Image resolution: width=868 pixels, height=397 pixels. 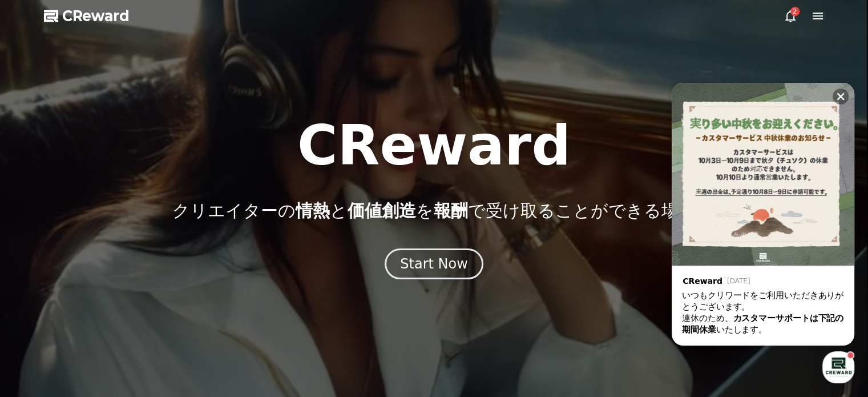 I want to click on a: ホーム, so click(x=39, y=316).